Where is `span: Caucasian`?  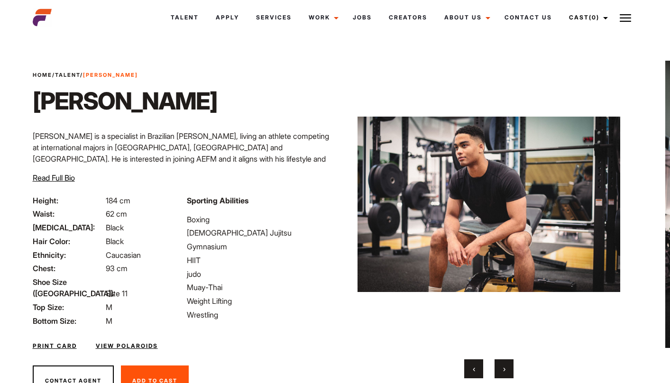 span: Caucasian is located at coordinates (123, 255).